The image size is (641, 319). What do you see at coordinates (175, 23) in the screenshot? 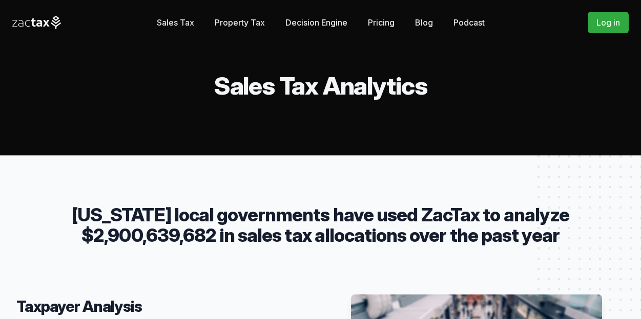
I see `a: Sales Tax` at bounding box center [175, 23].